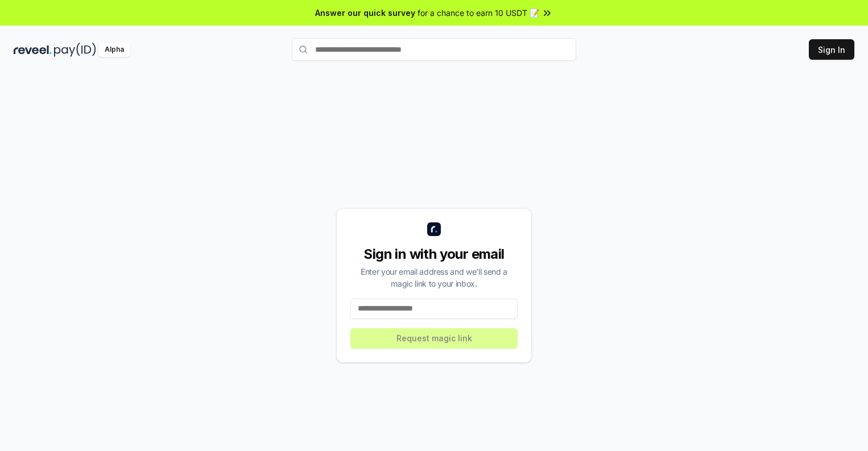 The image size is (868, 451). What do you see at coordinates (434, 278) in the screenshot?
I see `div: Enter your email address and we’ll send a magic link to your inbox.` at bounding box center [434, 278].